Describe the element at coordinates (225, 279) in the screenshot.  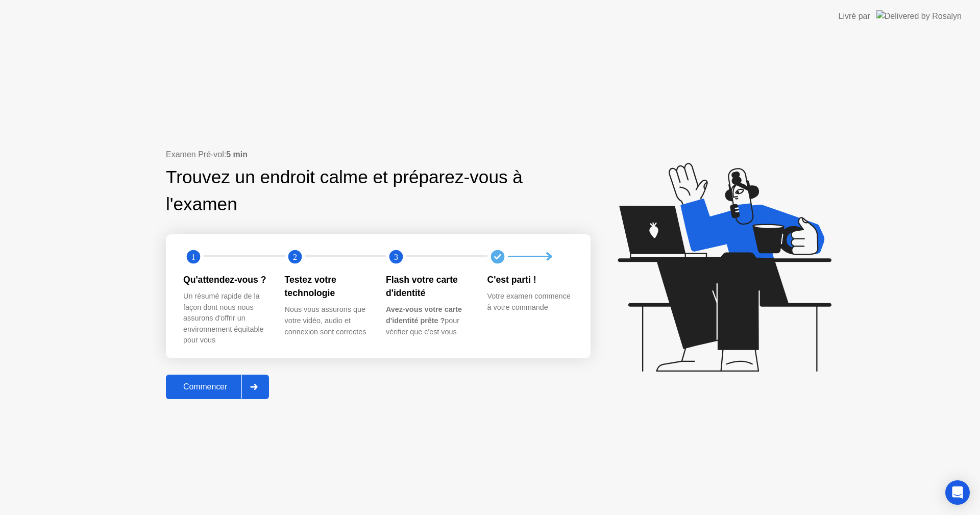
I see `div: Qu'attendez-vous ?` at that location.